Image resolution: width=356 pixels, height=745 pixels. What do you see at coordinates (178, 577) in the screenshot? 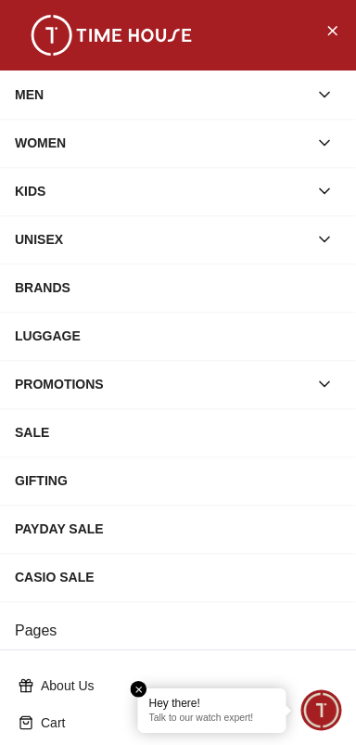
I see `div: CASIO SALE` at bounding box center [178, 577].